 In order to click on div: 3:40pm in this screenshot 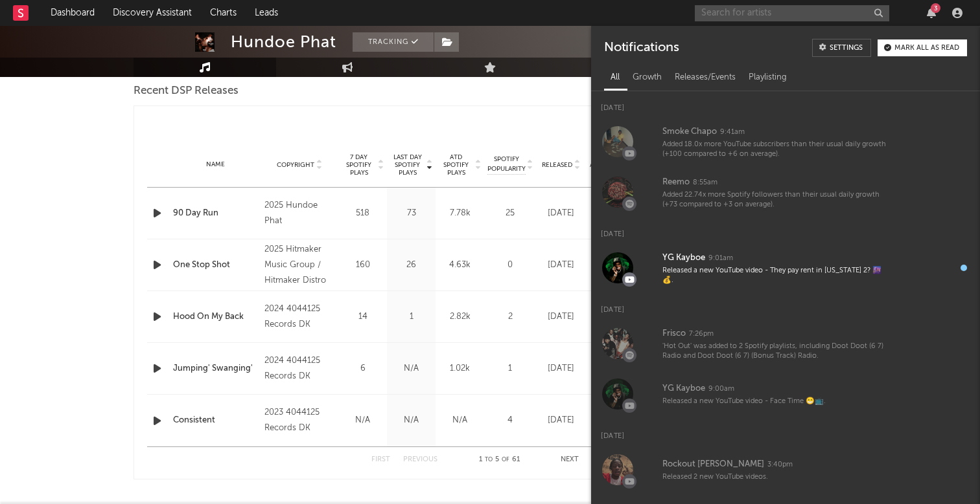, I will do `click(780, 465)`.